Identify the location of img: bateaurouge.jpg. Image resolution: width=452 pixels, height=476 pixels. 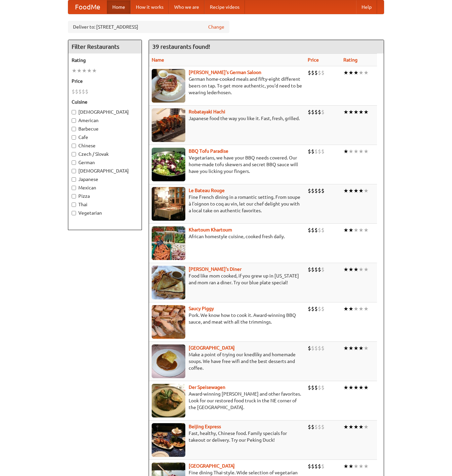
(169, 204).